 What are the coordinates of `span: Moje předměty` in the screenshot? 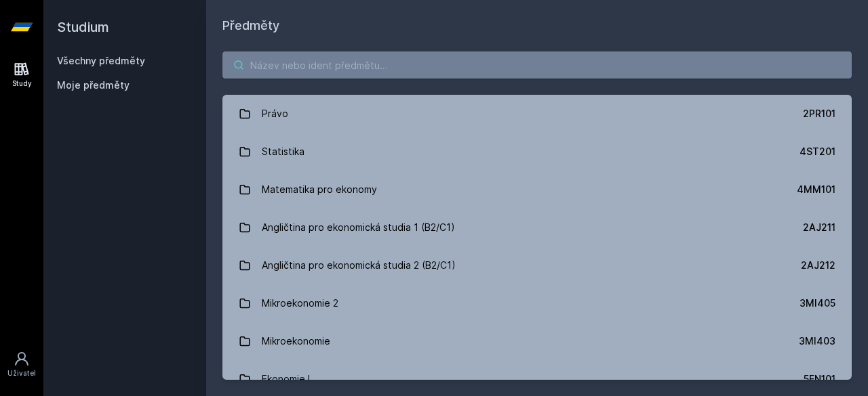 It's located at (93, 85).